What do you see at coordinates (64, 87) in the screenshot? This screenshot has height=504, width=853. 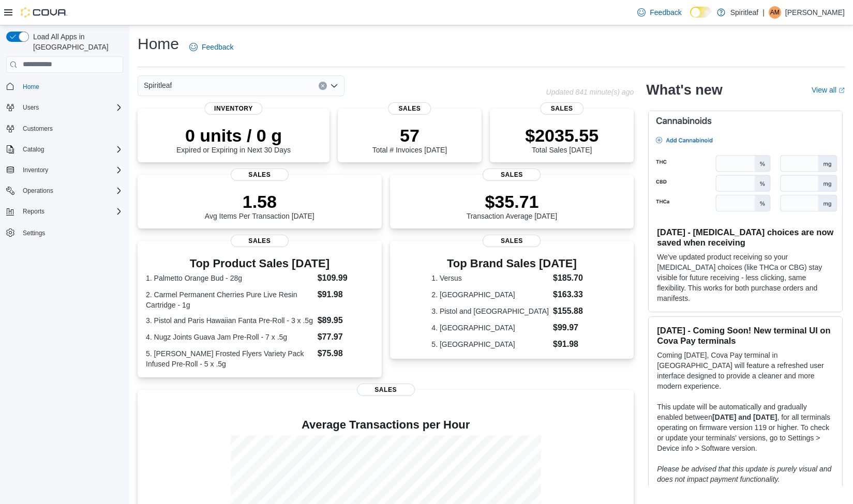 I see `button: Home` at bounding box center [64, 87].